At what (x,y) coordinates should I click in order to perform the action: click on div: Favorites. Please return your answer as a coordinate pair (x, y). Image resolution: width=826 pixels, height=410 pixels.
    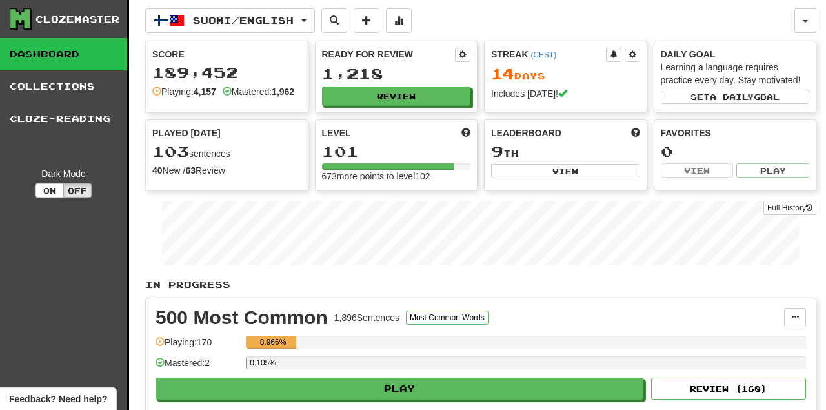
    Looking at the image, I should click on (735, 133).